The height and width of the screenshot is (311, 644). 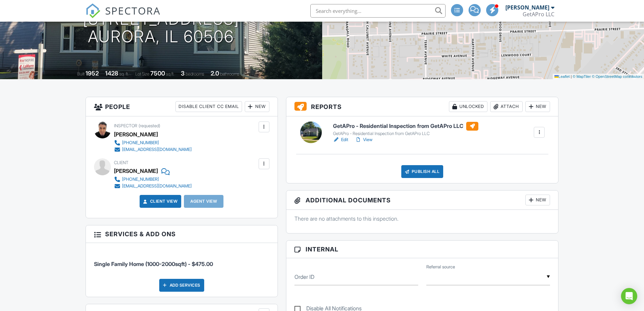 I want to click on div: Add Services, so click(x=181, y=286).